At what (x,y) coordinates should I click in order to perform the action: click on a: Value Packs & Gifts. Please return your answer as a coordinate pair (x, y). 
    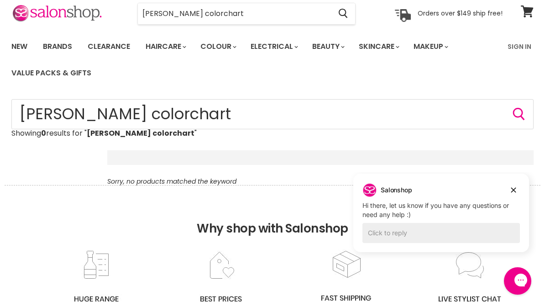
    Looking at the image, I should click on (51, 73).